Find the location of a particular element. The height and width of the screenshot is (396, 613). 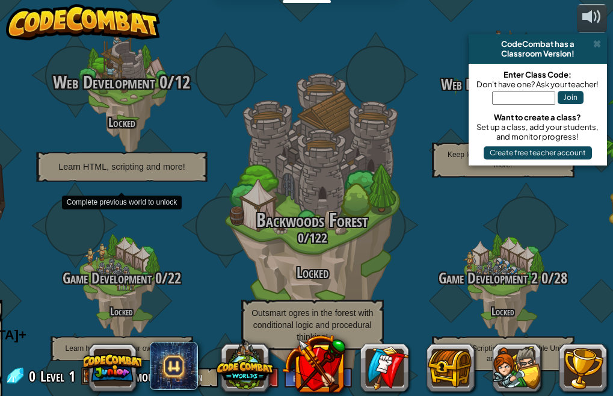

span: Web Development 2 is located at coordinates (489, 84).